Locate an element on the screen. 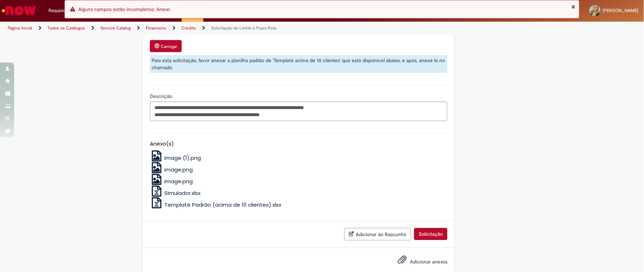 The image size is (644, 272). span: Alguns campos estão incompletos: Anexo is located at coordinates (124, 9).